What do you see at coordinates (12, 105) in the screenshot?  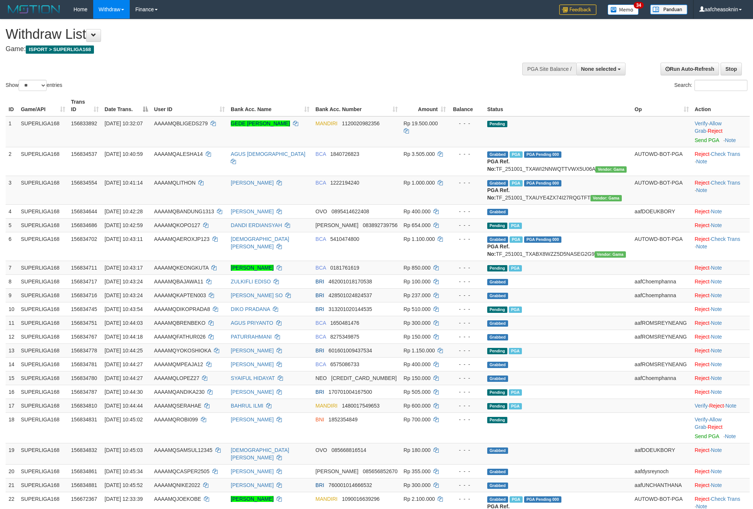 I see `th: ID` at bounding box center [12, 105].